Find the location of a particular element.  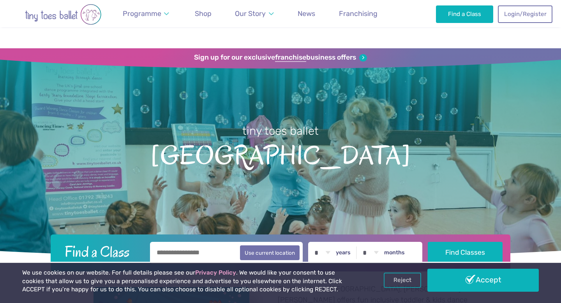

a: Login/Register is located at coordinates (525, 14).